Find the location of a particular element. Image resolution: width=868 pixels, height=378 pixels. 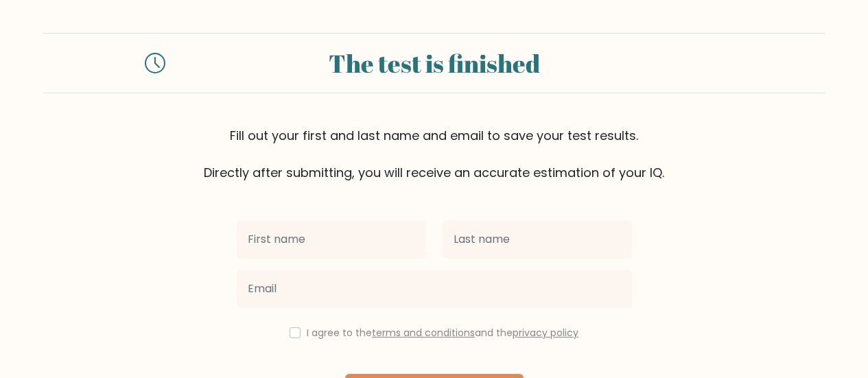

label: I agree to the and the is located at coordinates (443, 333).